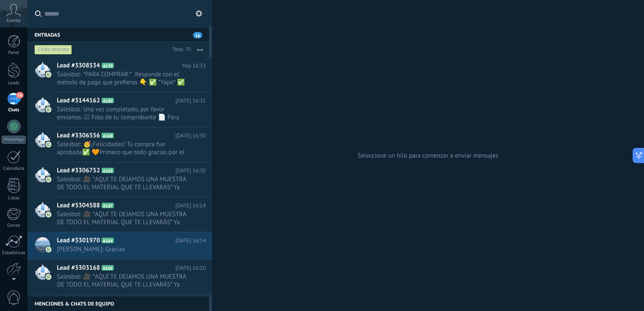 This screenshot has width=644, height=311. I want to click on div: Chats abiertos, so click(53, 49).